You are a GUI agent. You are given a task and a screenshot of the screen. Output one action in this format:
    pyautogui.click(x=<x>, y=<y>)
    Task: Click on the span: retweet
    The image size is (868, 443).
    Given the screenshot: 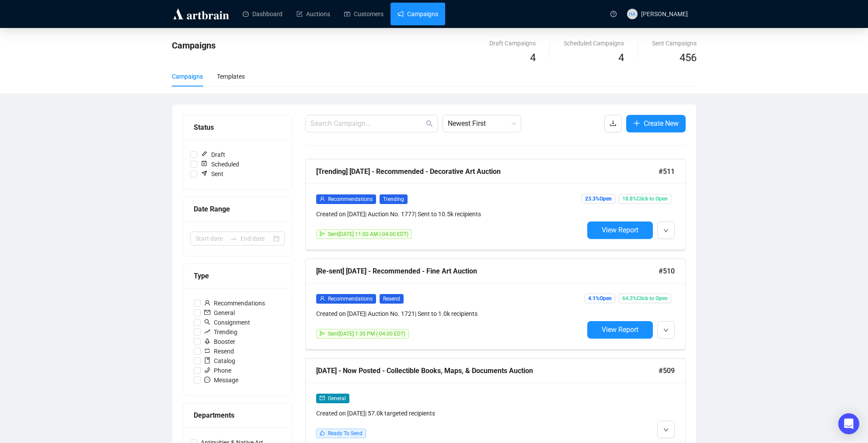 What is the action you would take?
    pyautogui.click(x=207, y=351)
    